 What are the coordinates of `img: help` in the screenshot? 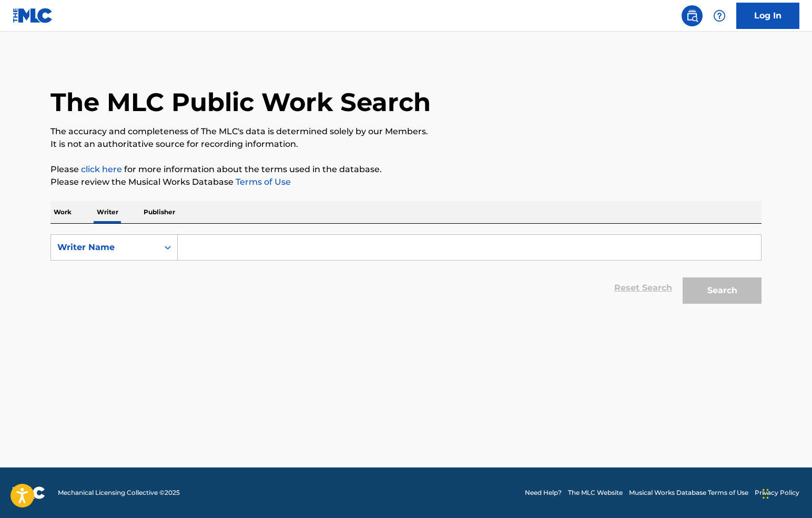 It's located at (719, 15).